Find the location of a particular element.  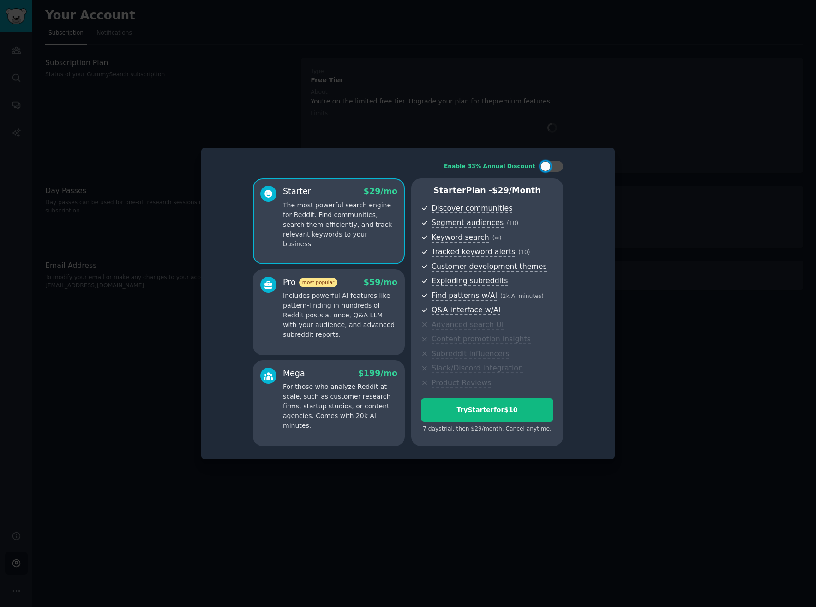

span: Q&A interface w/AI is located at coordinates (466, 310).